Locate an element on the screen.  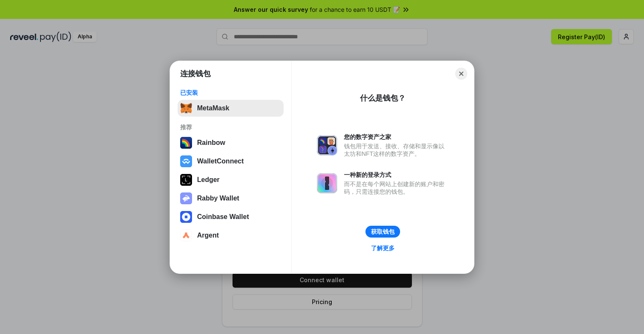
div: 一种新的登录方式 is located at coordinates (396, 175).